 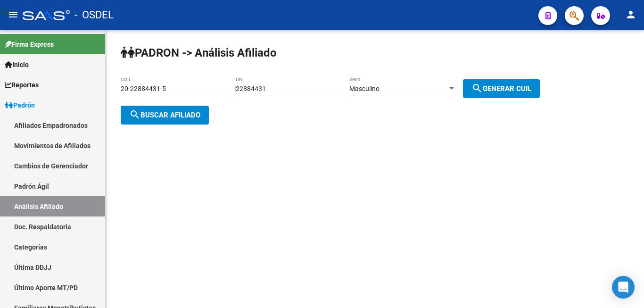 What do you see at coordinates (164, 115) in the screenshot?
I see `span: Buscar afiliado` at bounding box center [164, 115].